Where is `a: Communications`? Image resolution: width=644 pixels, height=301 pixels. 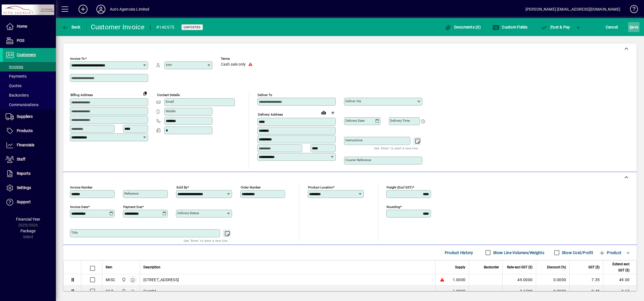
a: Communications is located at coordinates (29, 105).